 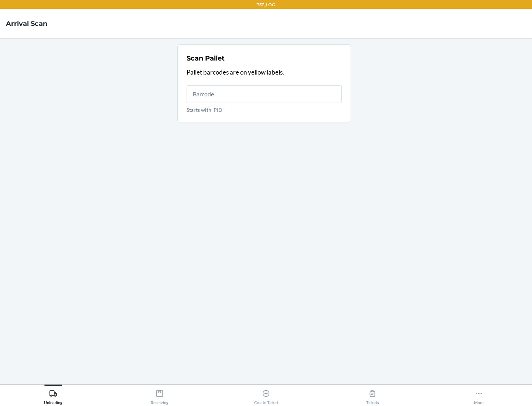 What do you see at coordinates (264, 94) in the screenshot?
I see `input: Starts with 'PID'` at bounding box center [264, 94].